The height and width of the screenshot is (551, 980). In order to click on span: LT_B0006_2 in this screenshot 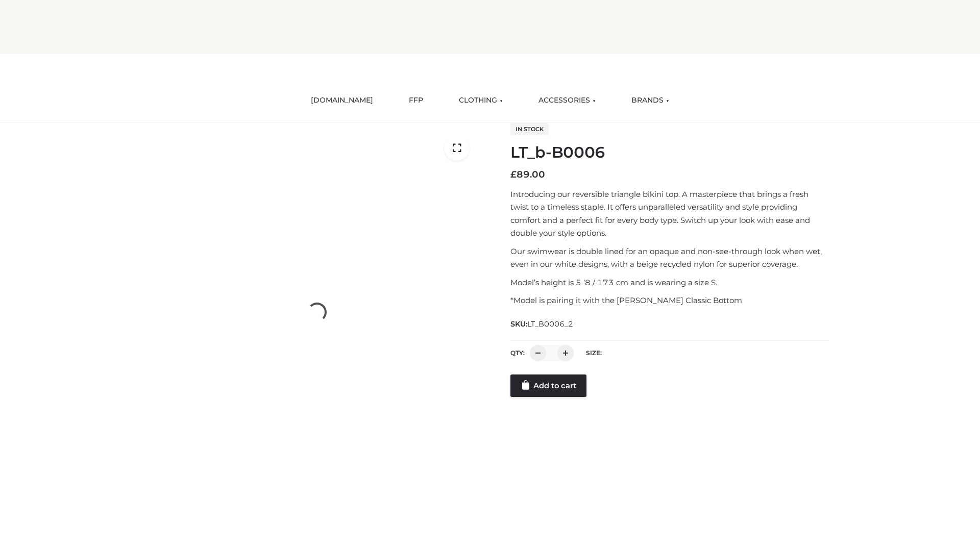, I will do `click(550, 324)`.